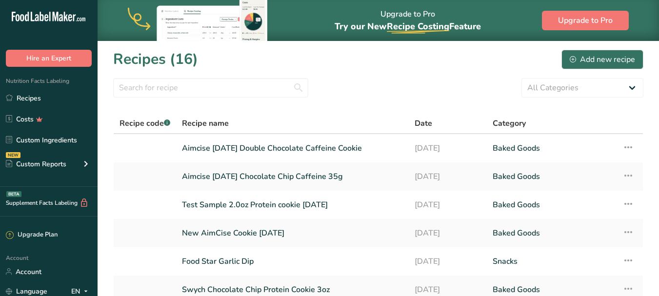 This screenshot has height=296, width=659. I want to click on div: BETA, so click(14, 194).